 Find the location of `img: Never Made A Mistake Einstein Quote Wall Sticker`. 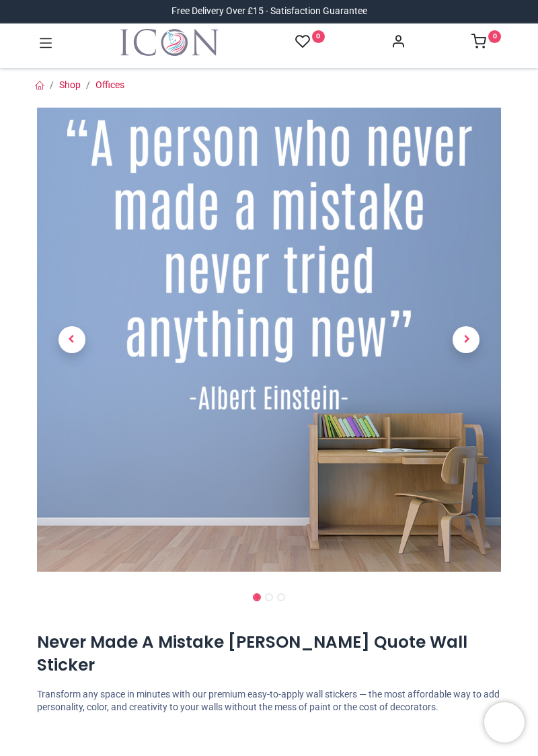

img: Never Made A Mistake Einstein Quote Wall Sticker is located at coordinates (269, 339).